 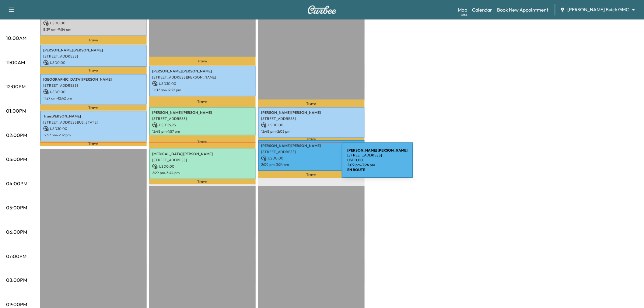 I want to click on p: 08:00PM, so click(x=16, y=280).